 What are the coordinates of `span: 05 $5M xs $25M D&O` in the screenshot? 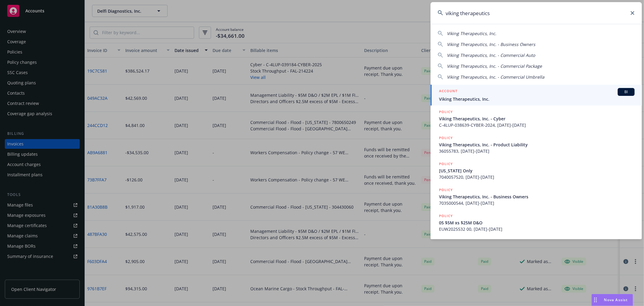 It's located at (537, 223).